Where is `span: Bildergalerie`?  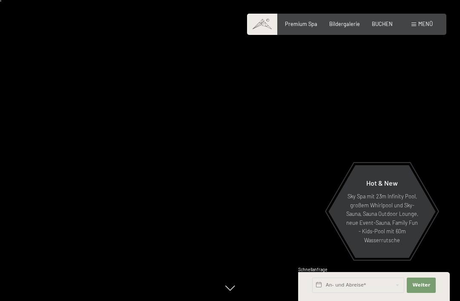 span: Bildergalerie is located at coordinates (345, 24).